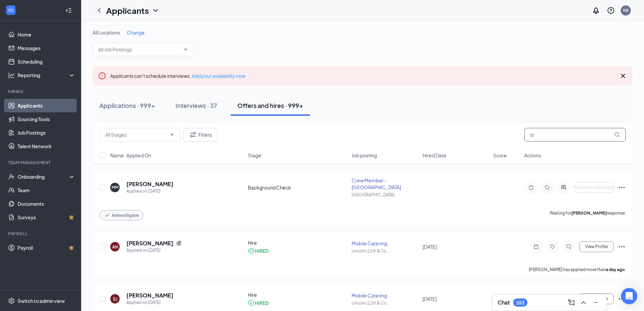  I want to click on input: Search in offers and hires, so click(575, 134).